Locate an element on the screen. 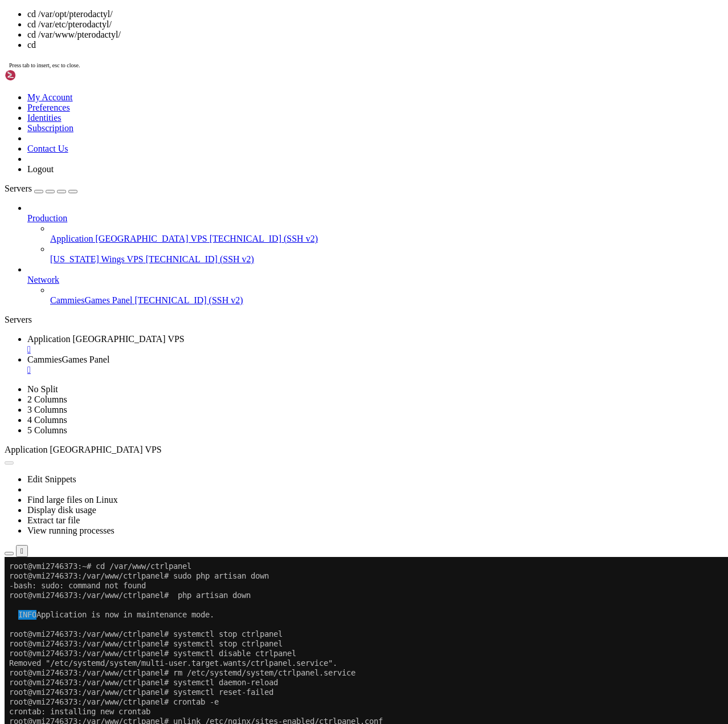 Image resolution: width=728 pixels, height=724 pixels. x-row: crontab: installing new crontab is located at coordinates (292, 154).